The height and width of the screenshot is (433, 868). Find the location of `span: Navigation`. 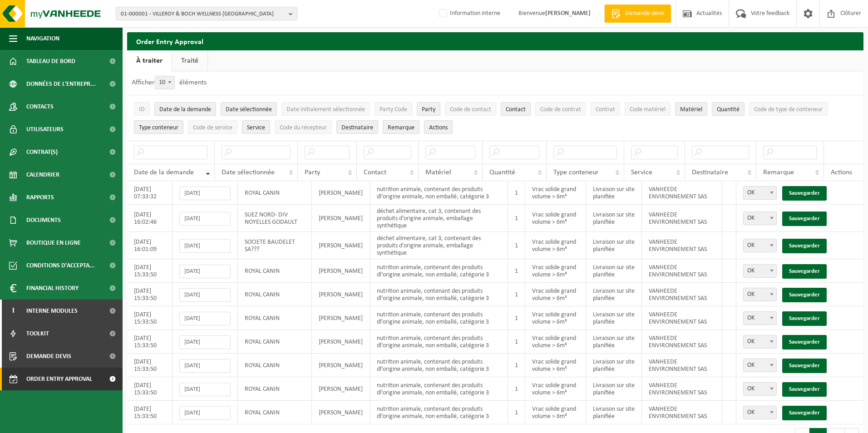

span: Navigation is located at coordinates (43, 39).